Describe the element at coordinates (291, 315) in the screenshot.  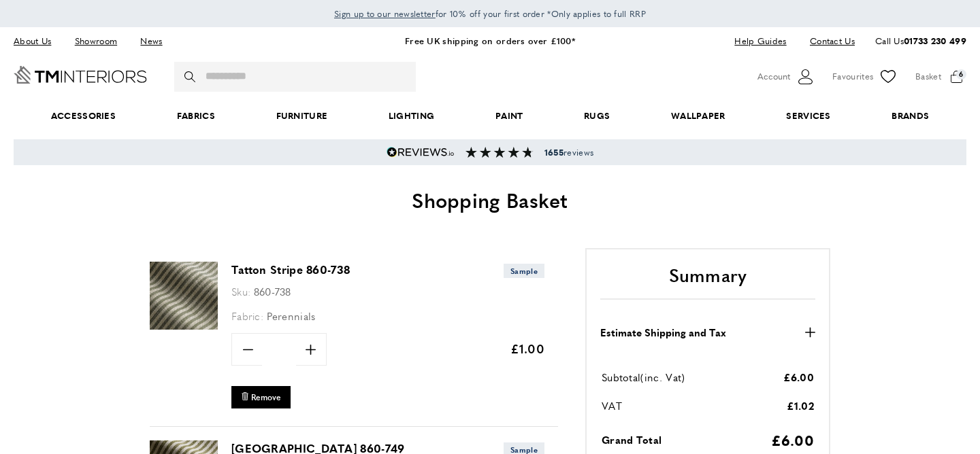
I see `span: Perennials` at that location.